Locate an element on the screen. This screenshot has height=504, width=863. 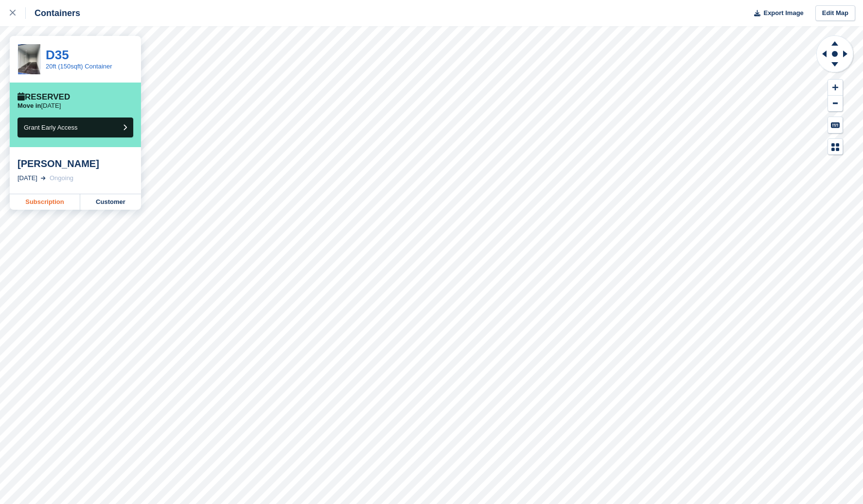
a: D35 is located at coordinates (57, 55).